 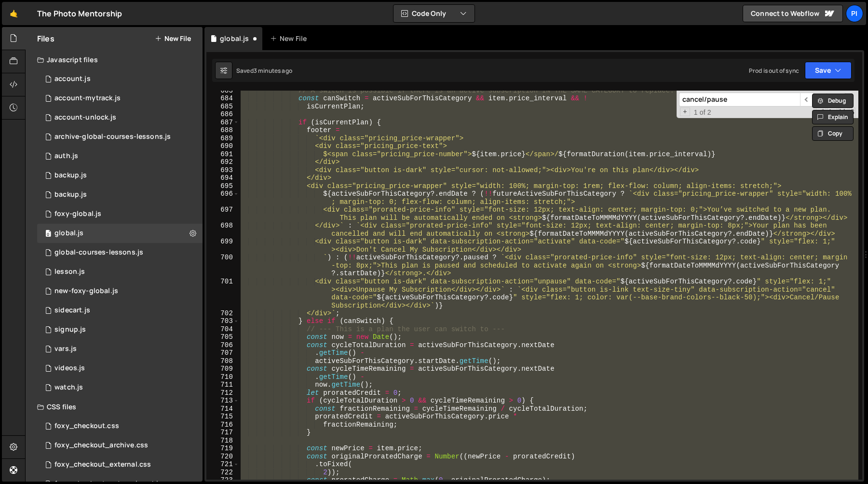 What do you see at coordinates (120, 118) in the screenshot?
I see `div: 13533/41206.js` at bounding box center [120, 118].